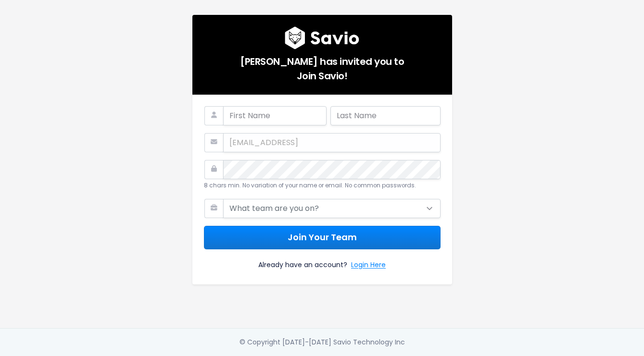  Describe the element at coordinates (322, 261) in the screenshot. I see `div: Already have an account?` at that location.